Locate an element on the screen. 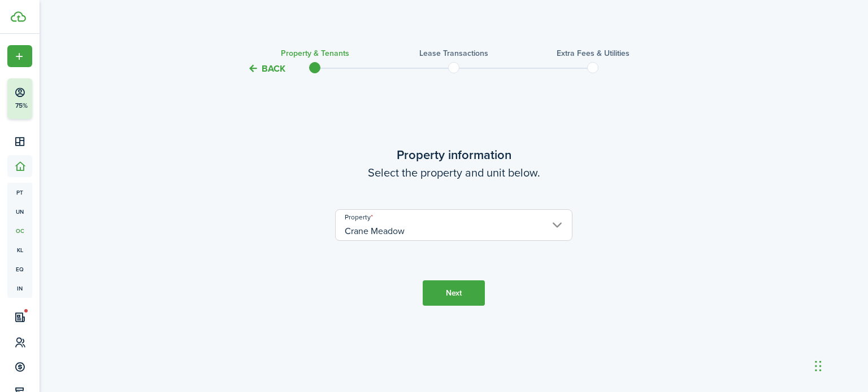 Image resolution: width=868 pixels, height=392 pixels. span: un is located at coordinates (20, 212).